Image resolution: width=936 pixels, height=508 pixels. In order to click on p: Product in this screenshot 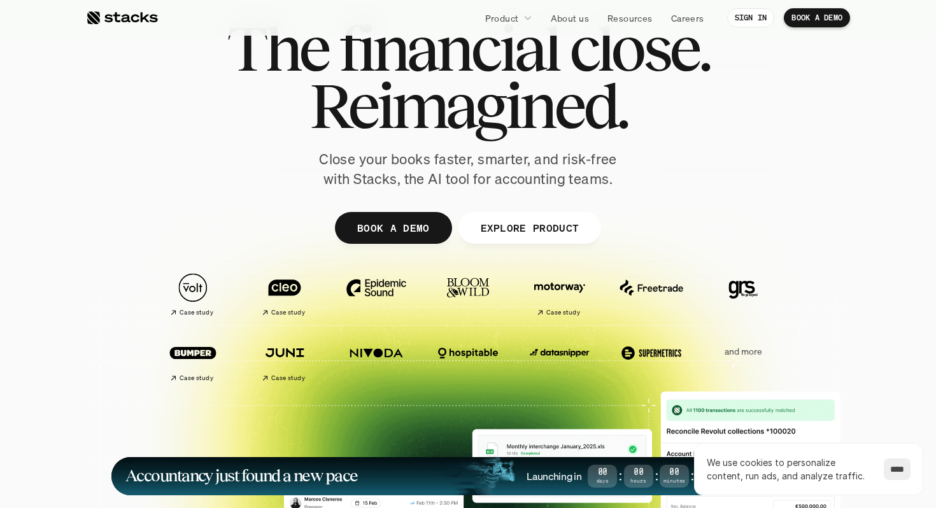, I will do `click(502, 18)`.